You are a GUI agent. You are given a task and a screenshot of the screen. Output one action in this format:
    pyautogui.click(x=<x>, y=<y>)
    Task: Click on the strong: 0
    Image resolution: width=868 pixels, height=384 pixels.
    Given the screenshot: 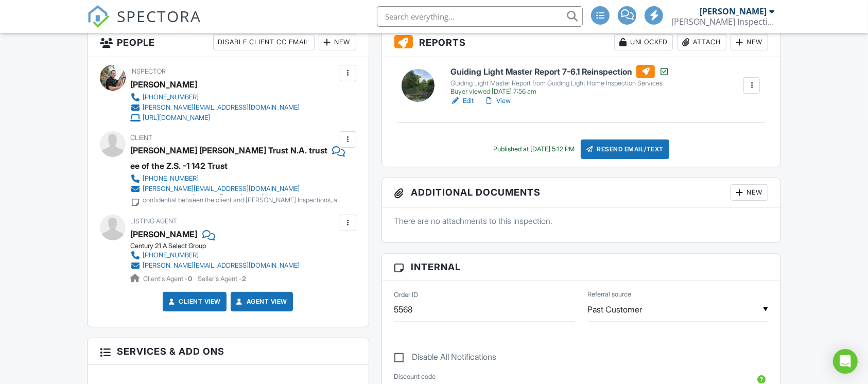 What is the action you would take?
    pyautogui.click(x=190, y=278)
    